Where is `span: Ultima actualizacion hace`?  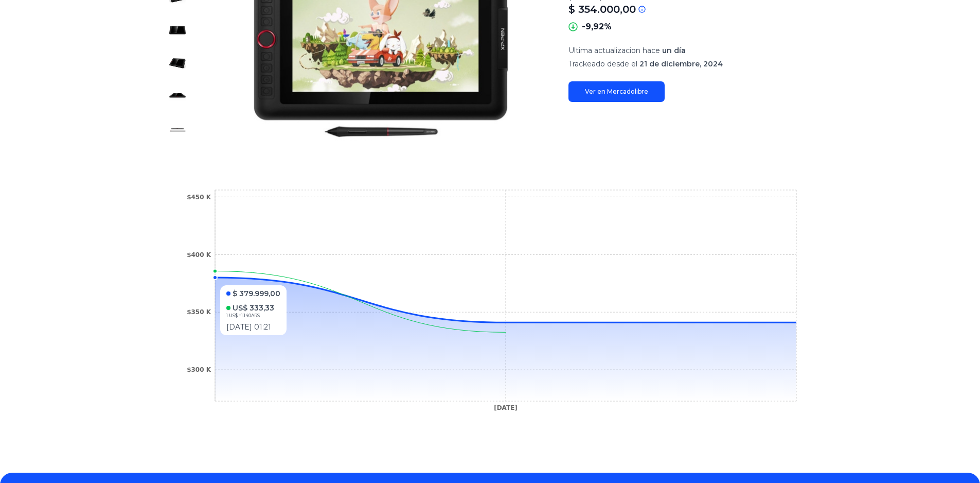 span: Ultima actualizacion hace is located at coordinates (614, 51).